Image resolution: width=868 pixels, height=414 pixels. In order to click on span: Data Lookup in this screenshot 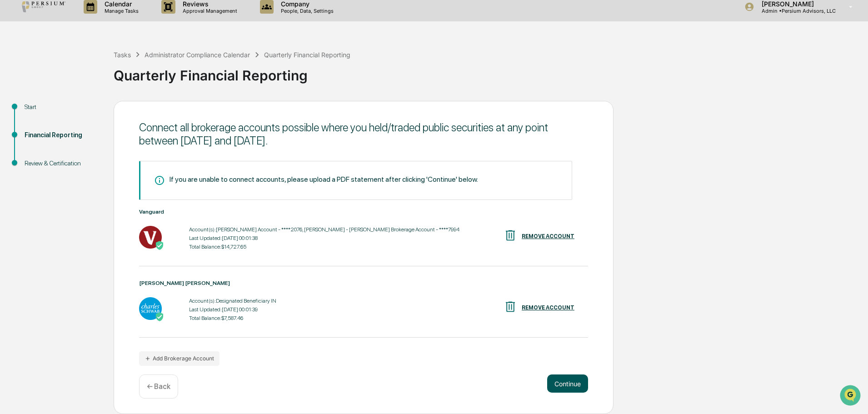, I will do `click(38, 136)`.